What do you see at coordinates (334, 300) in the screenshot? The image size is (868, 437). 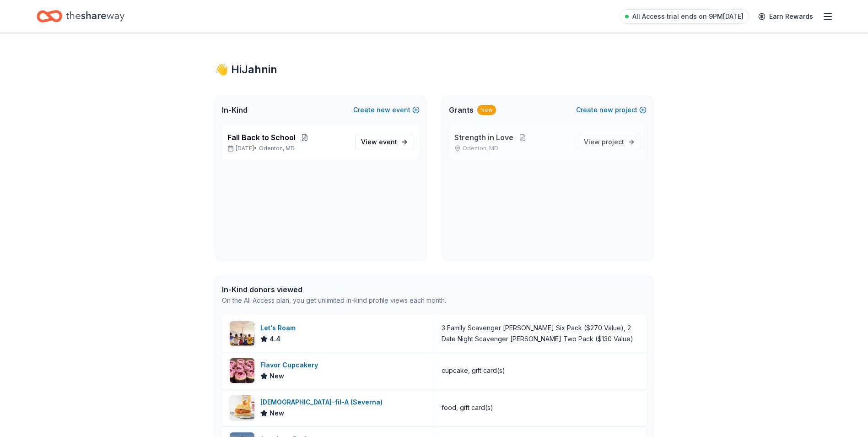 I see `div: On the All Access plan, you get unlimited in-kind profile views each month.` at bounding box center [334, 300].